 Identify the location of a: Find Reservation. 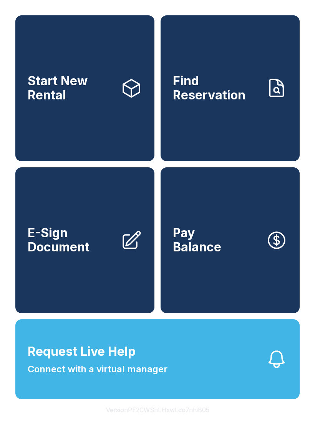
(230, 88).